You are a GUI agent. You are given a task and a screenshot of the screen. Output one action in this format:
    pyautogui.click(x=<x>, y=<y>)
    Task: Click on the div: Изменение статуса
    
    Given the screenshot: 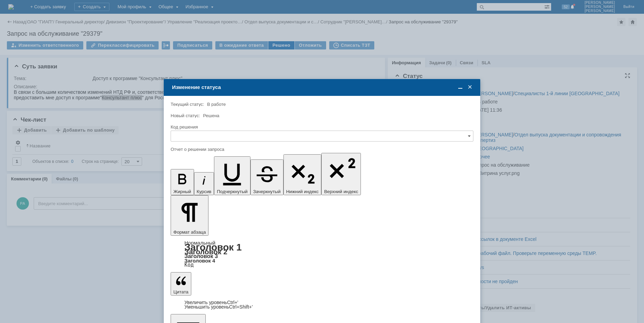 What is the action you would take?
    pyautogui.click(x=323, y=87)
    